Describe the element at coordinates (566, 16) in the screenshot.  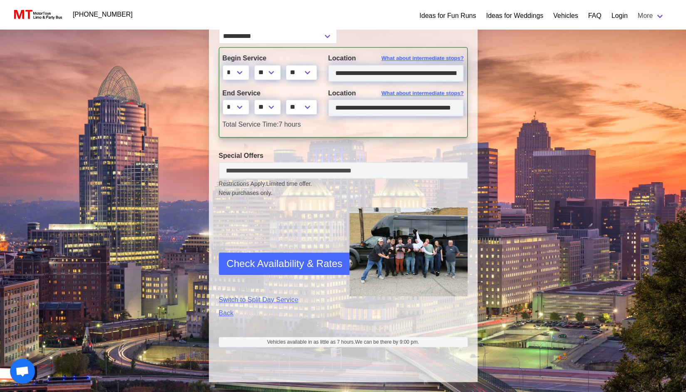
I see `a: Vehicles` at that location.